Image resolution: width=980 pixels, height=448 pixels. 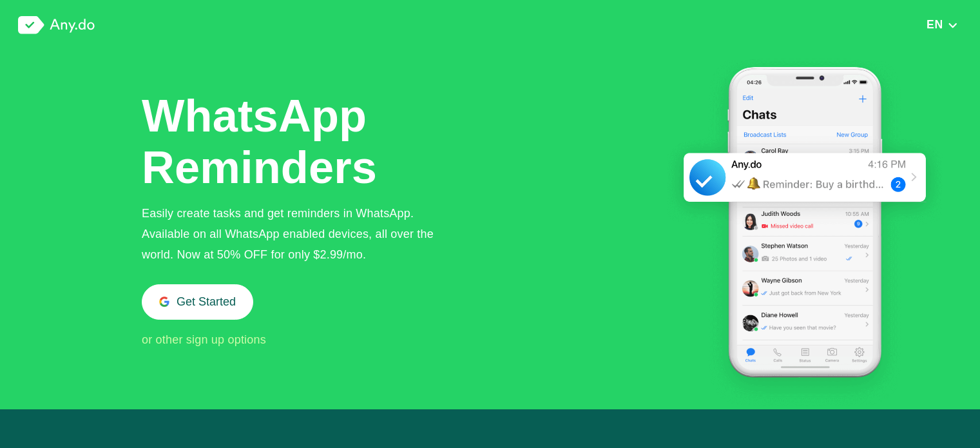 What do you see at coordinates (261, 142) in the screenshot?
I see `h1: WhatsApp Reminders` at bounding box center [261, 142].